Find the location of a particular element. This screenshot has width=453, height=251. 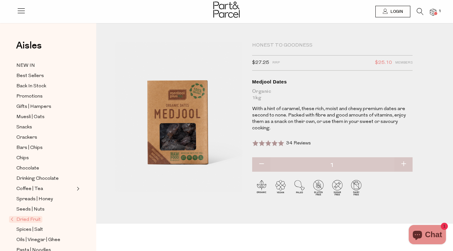

span: Snacks is located at coordinates (24, 127).